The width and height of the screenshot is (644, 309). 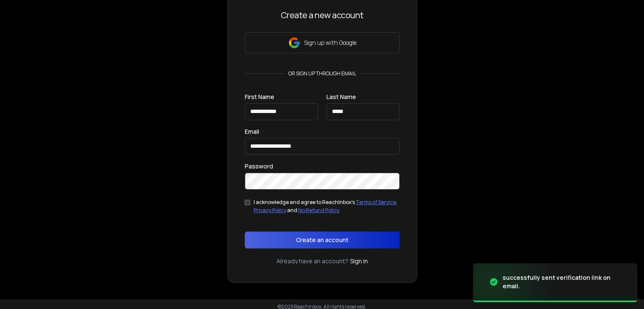 What do you see at coordinates (259, 167) in the screenshot?
I see `label: Password` at bounding box center [259, 167].